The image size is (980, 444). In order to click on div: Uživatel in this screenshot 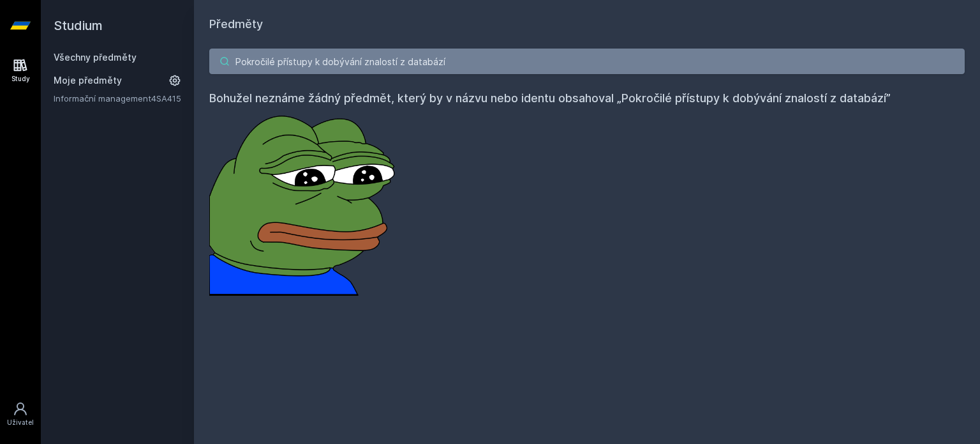, I will do `click(20, 422)`.